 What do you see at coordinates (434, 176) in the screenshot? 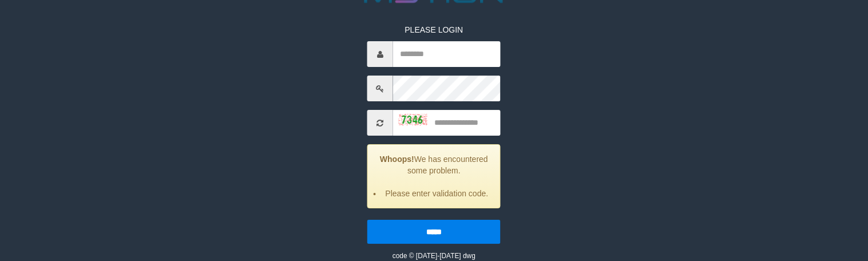
I see `div: We has encountered some problem.` at bounding box center [434, 176].